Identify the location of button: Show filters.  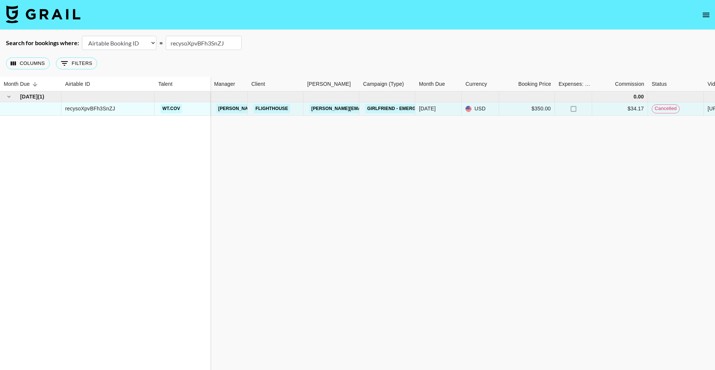
(76, 63).